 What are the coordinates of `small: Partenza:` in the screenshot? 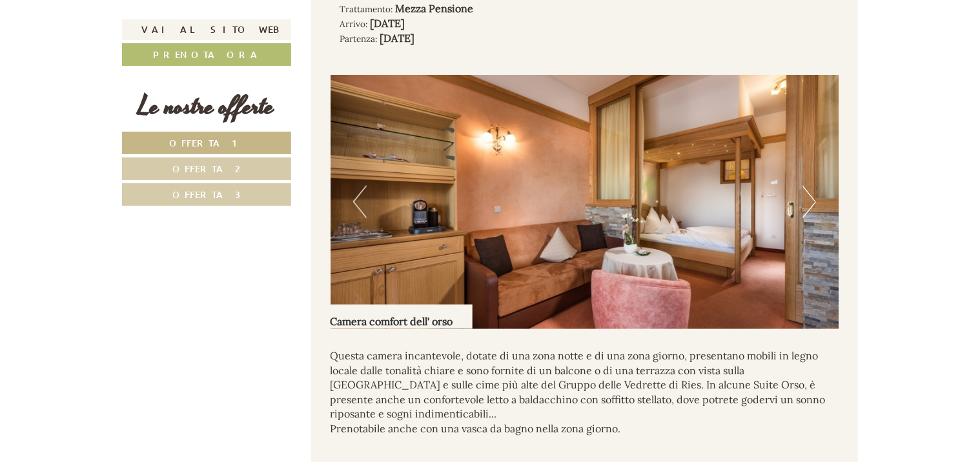 It's located at (359, 38).